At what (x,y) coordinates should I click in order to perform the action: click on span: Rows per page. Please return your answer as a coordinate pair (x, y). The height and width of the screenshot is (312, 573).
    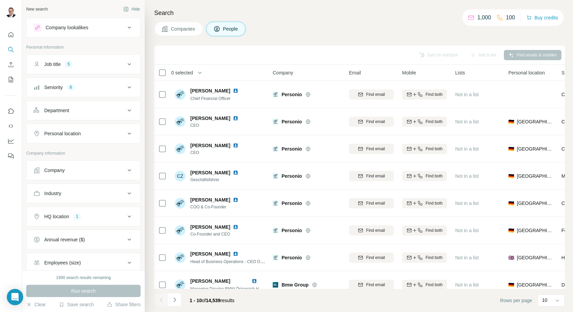
    Looking at the image, I should click on (516, 301).